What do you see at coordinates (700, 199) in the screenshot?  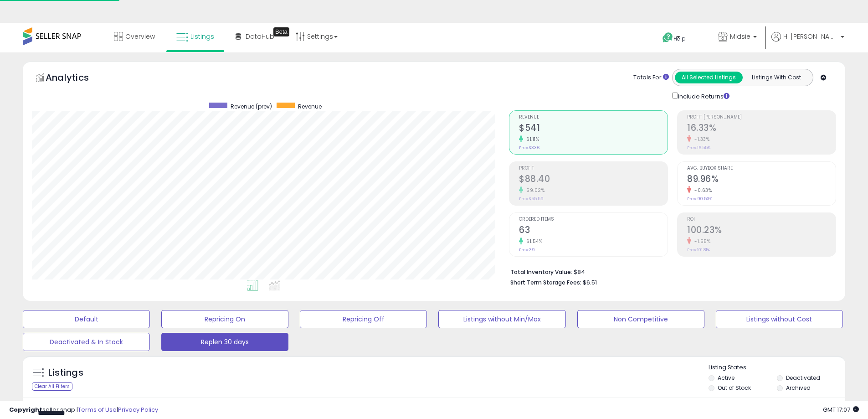 I see `small: Prev: 90.53%` at bounding box center [700, 199].